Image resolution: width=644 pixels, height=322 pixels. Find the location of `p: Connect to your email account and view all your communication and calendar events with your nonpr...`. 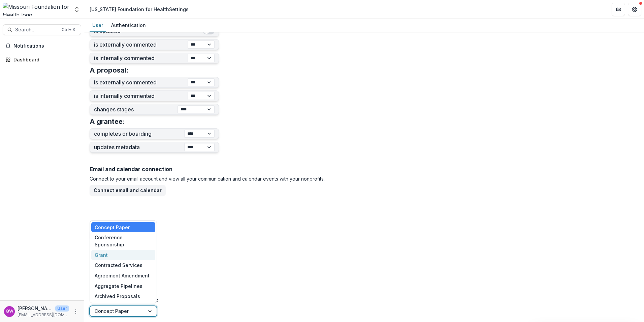

p: Connect to your email account and view all your communication and calendar events with your nonpr... is located at coordinates (364, 178).